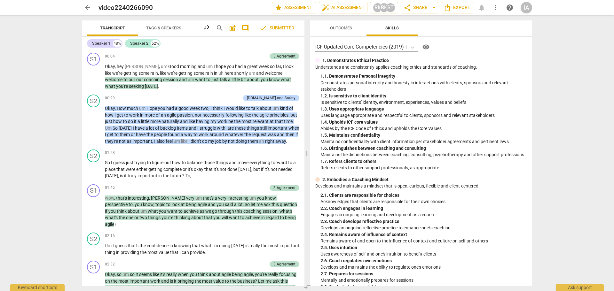 This screenshot has width=614, height=291. What do you see at coordinates (215, 80) in the screenshot?
I see `span: just` at bounding box center [215, 80].